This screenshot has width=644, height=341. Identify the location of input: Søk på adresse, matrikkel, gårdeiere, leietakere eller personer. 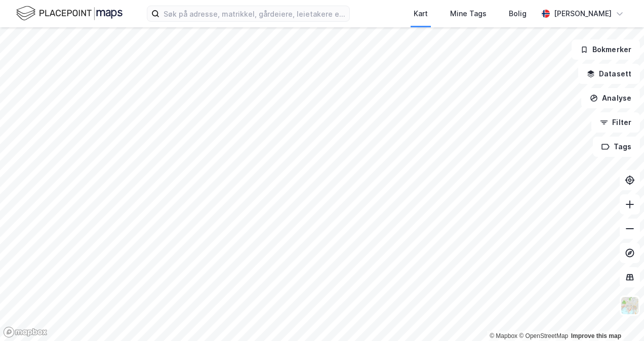
(254, 14).